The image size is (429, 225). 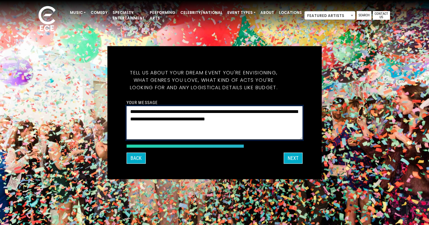 I want to click on a: Celebrity/National, so click(x=201, y=13).